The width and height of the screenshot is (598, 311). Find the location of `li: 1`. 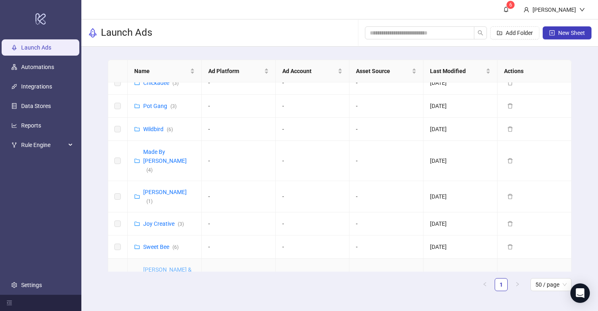

li: 1 is located at coordinates (501, 285).